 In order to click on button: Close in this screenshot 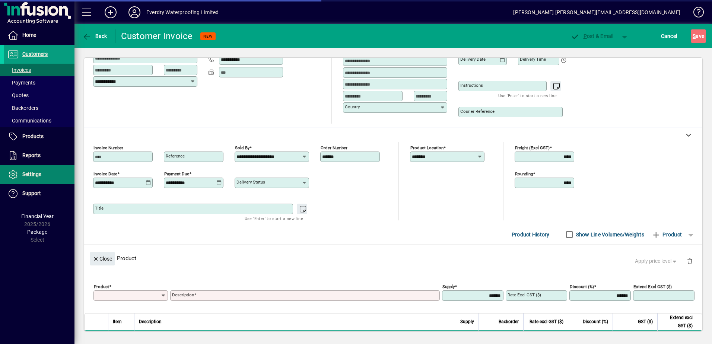, I will do `click(102, 259)`.